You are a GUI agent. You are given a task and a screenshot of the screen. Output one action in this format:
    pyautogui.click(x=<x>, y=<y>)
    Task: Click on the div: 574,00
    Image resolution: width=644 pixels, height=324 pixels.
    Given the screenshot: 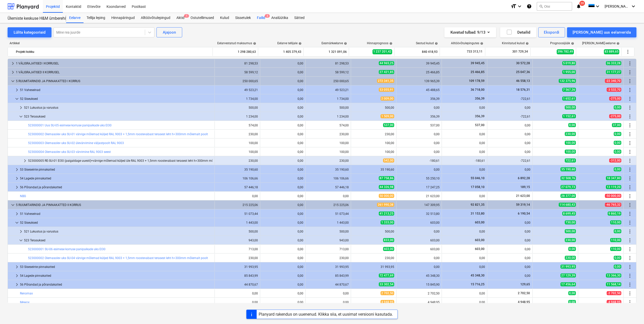 What is the action you would take?
    pyautogui.click(x=328, y=126)
    